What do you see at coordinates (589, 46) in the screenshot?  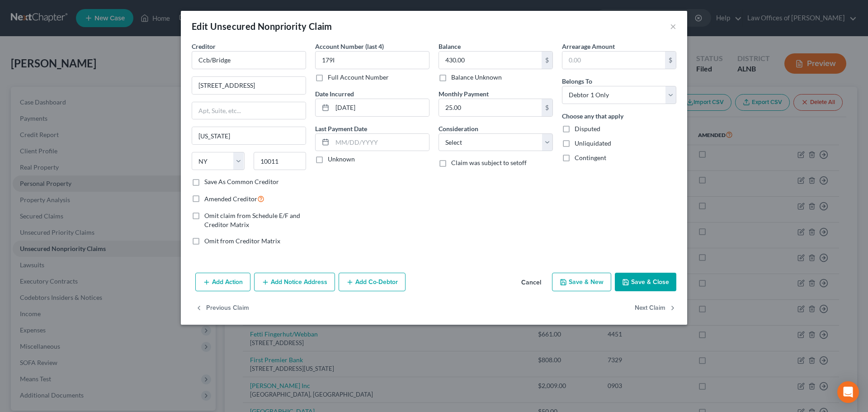 I see `label: Arrearage Amount` at bounding box center [589, 46].